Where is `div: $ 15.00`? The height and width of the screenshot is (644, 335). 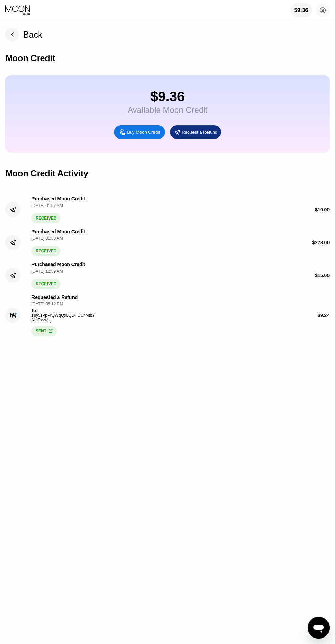
div: $ 15.00 is located at coordinates (322, 275).